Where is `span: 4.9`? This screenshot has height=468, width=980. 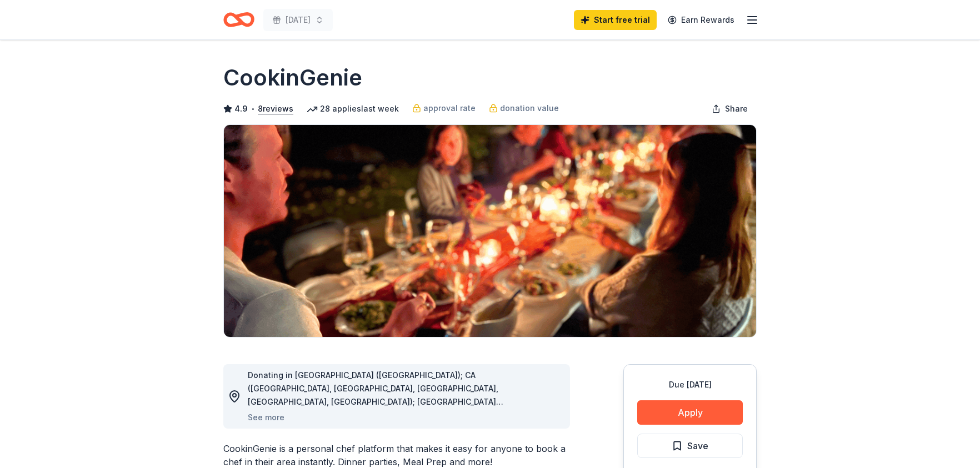 span: 4.9 is located at coordinates (241, 109).